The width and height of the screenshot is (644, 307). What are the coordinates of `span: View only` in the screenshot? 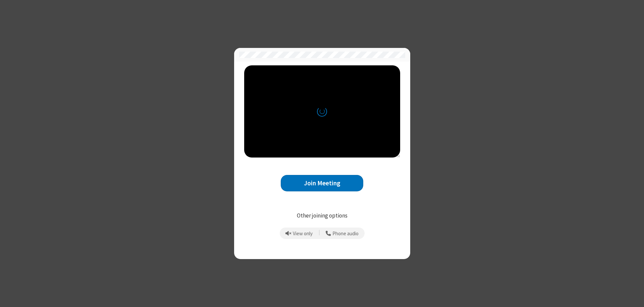 It's located at (302, 234).